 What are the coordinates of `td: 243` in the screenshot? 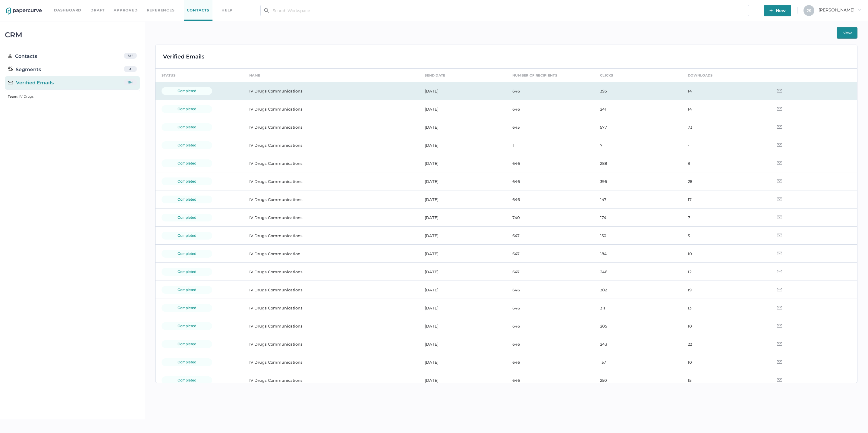 It's located at (638, 344).